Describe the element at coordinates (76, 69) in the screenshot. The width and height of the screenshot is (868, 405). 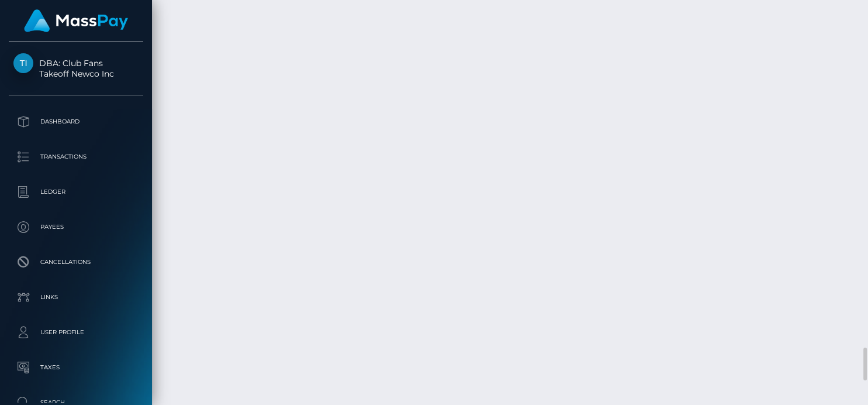
I see `span: DBA: Club Fans Takeoff Newco Inc` at that location.